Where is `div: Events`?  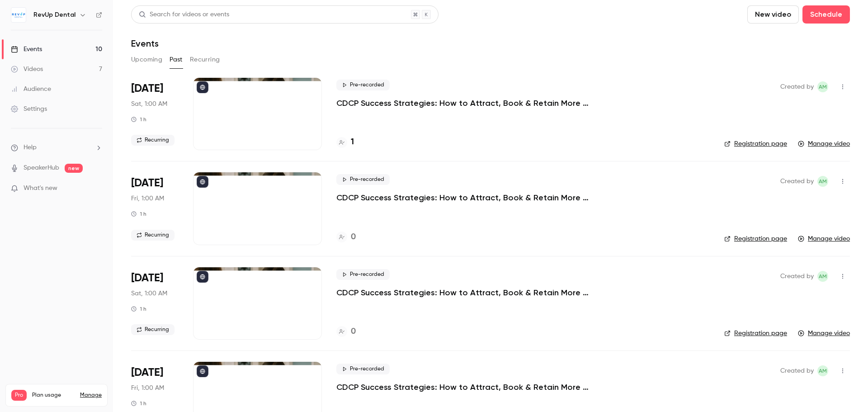 div: Events is located at coordinates (27, 49).